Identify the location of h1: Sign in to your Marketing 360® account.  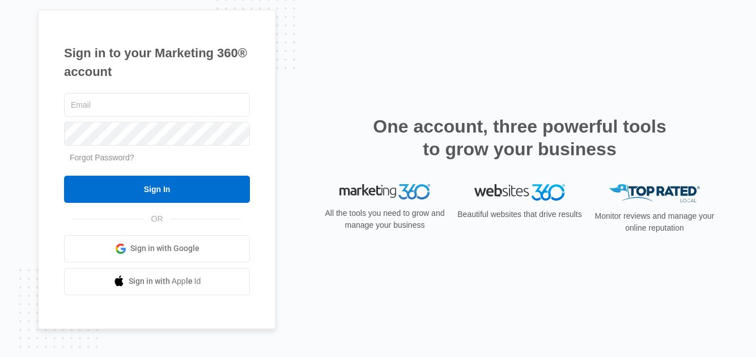
(157, 62).